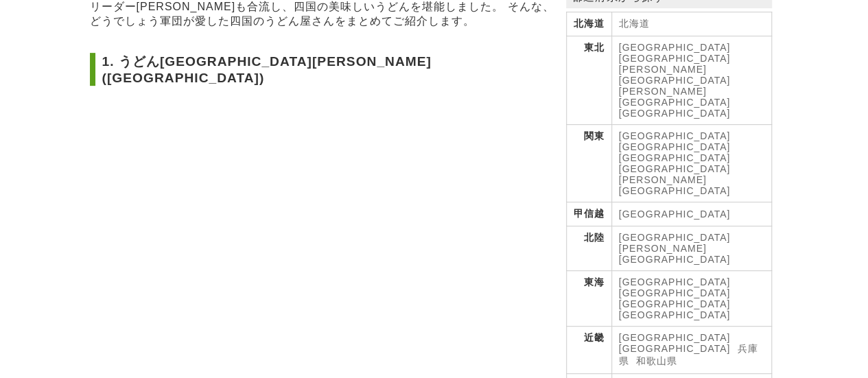  Describe the element at coordinates (588, 163) in the screenshot. I see `th: 関東` at that location.